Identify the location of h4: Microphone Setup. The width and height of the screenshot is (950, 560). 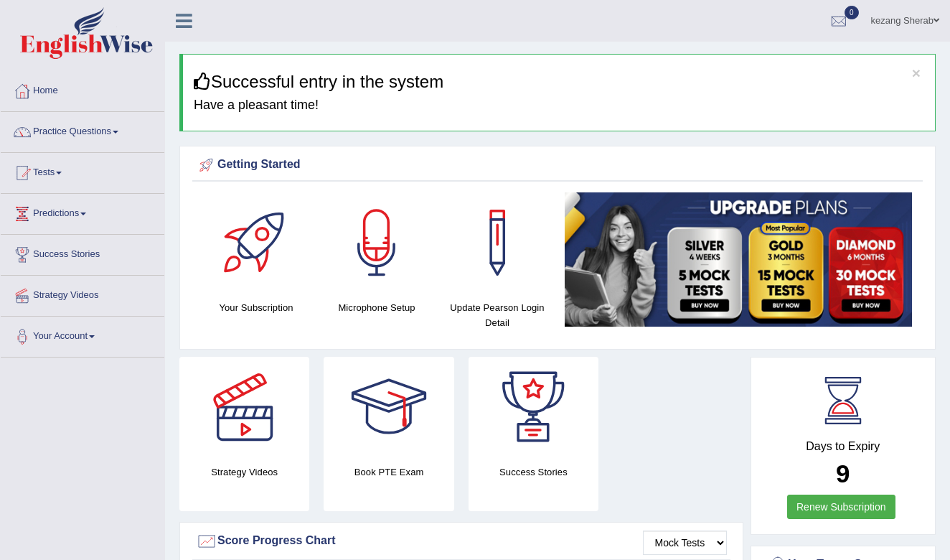
(377, 307).